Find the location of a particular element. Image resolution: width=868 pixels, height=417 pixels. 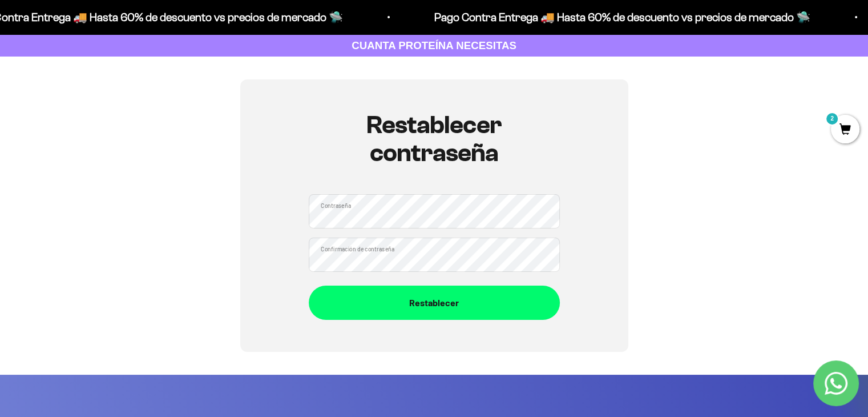

h1: Restablecer contraseña is located at coordinates (434, 138).